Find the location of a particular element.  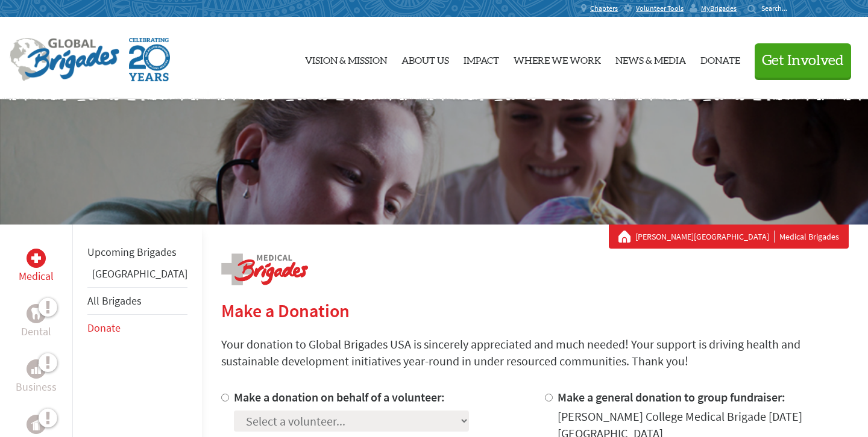

a: Upcoming Brigades is located at coordinates (132, 252).